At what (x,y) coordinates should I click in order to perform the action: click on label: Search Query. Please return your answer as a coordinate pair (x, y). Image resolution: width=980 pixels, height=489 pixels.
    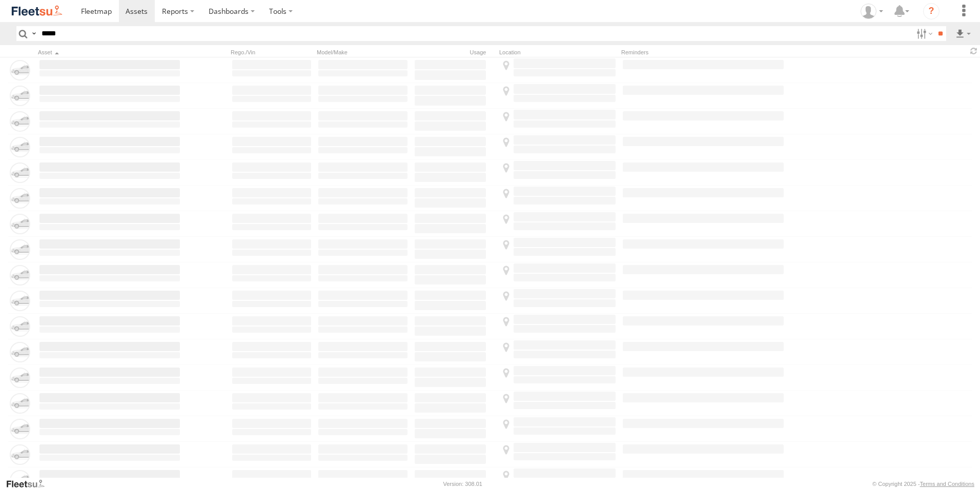
    Looking at the image, I should click on (34, 33).